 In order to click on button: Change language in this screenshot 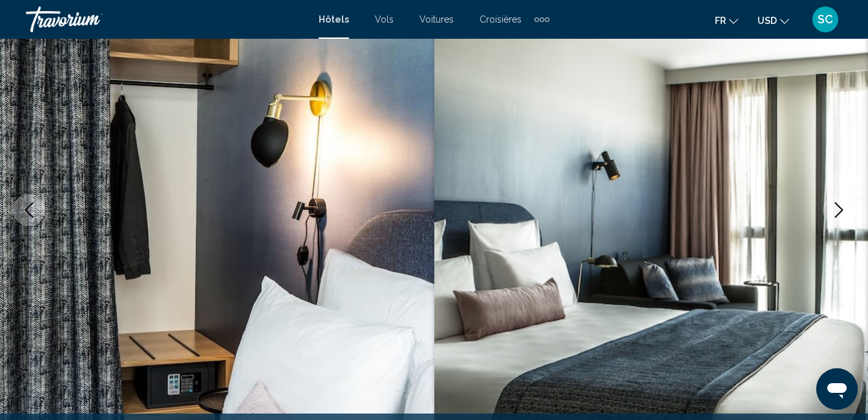, I will do `click(726, 20)`.